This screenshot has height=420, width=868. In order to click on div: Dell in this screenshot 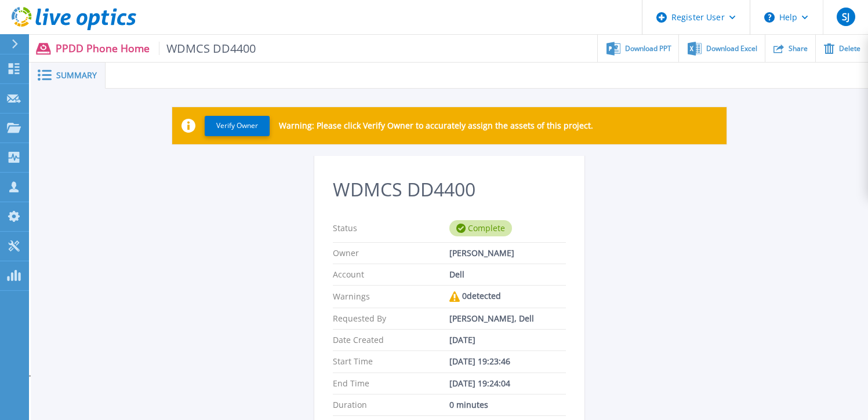, I will do `click(508, 275)`.